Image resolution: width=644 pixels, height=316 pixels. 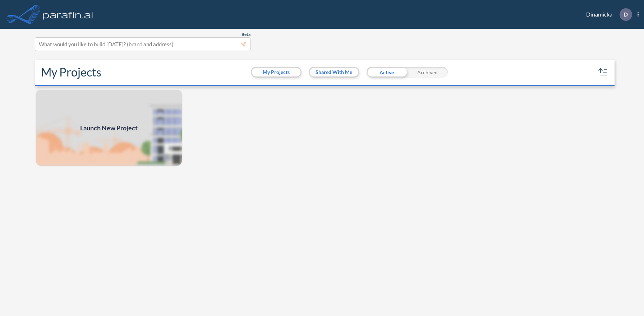 What do you see at coordinates (68, 14) in the screenshot?
I see `img: logo` at bounding box center [68, 14].